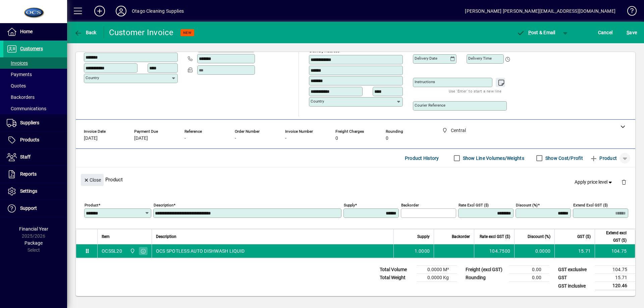  Describe the element at coordinates (594, 182) in the screenshot. I see `span: Apply price level` at that location.